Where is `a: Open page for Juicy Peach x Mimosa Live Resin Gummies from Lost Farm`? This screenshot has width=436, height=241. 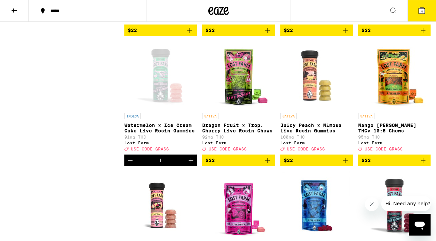
a: Open page for Juicy Peach x Mimosa Live Resin Gummies from Lost Farm is located at coordinates (317, 98).